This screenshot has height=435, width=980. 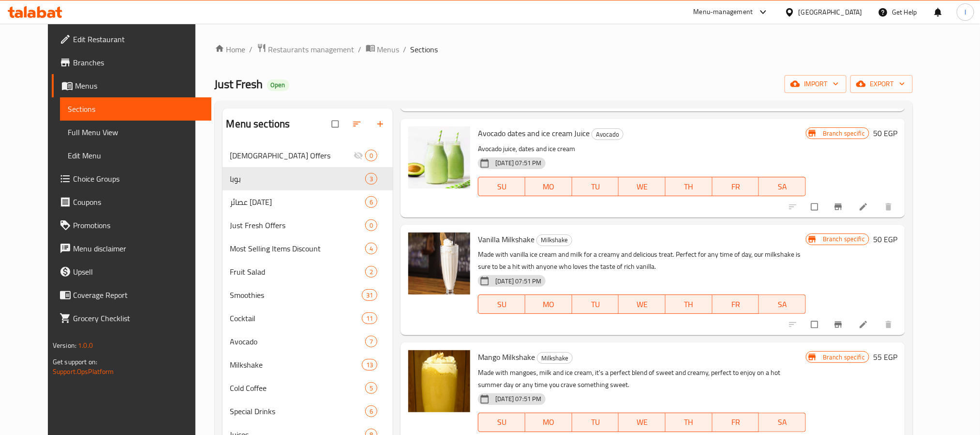 I want to click on div: Special Drinks6, so click(x=308, y=411).